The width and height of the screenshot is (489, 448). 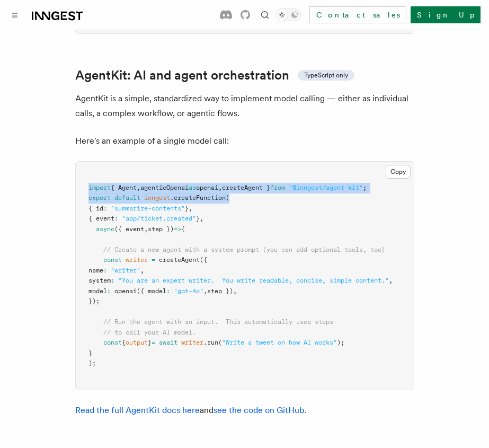 What do you see at coordinates (148, 209) in the screenshot?
I see `span: "summarize-contents"` at bounding box center [148, 209].